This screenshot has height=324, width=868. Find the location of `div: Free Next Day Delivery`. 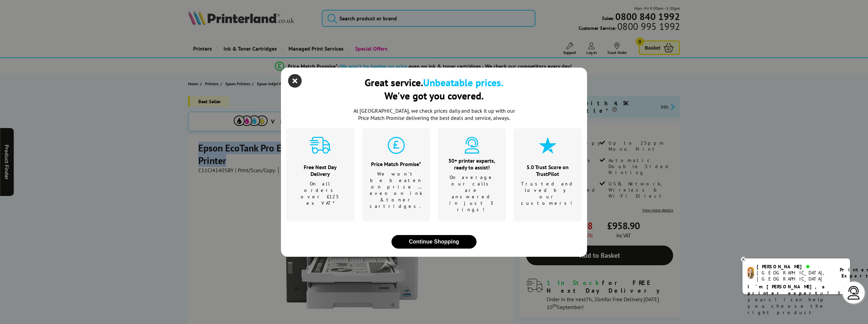

div: Free Next Day Delivery is located at coordinates (320, 170).